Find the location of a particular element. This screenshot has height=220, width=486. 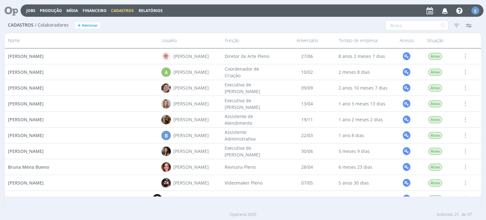

div: Tempo de empresa is located at coordinates (364, 40).